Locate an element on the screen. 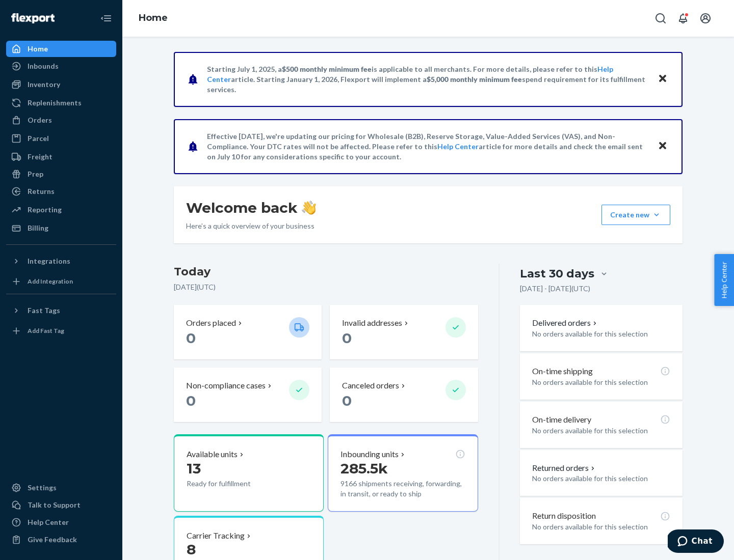 This screenshot has width=734, height=560. div: Add Integration is located at coordinates (50, 281).